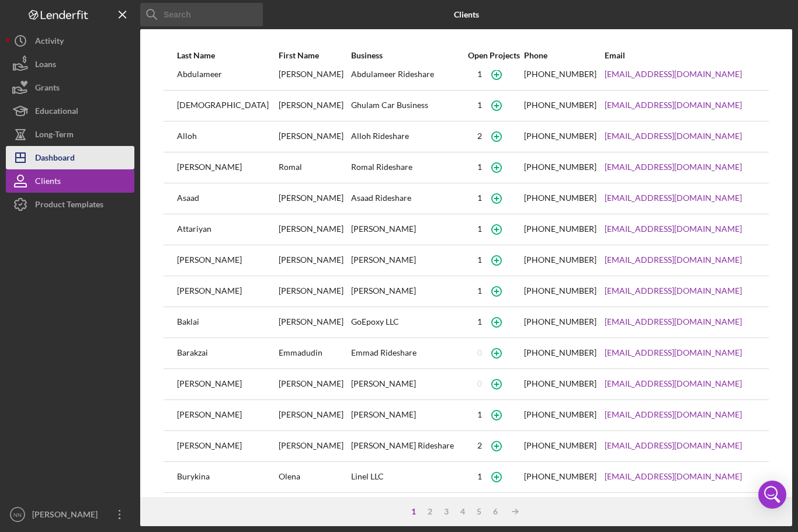  I want to click on div: Business, so click(407, 55).